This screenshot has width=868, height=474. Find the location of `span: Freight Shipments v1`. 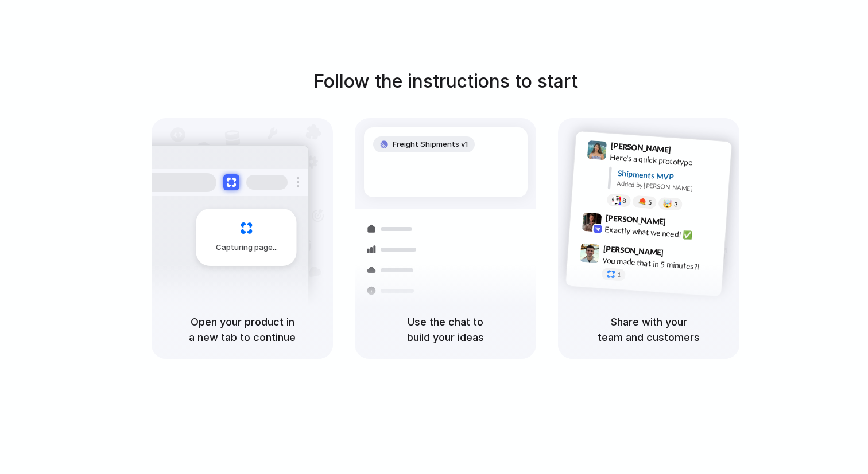

span: Freight Shipments v1 is located at coordinates (430, 145).